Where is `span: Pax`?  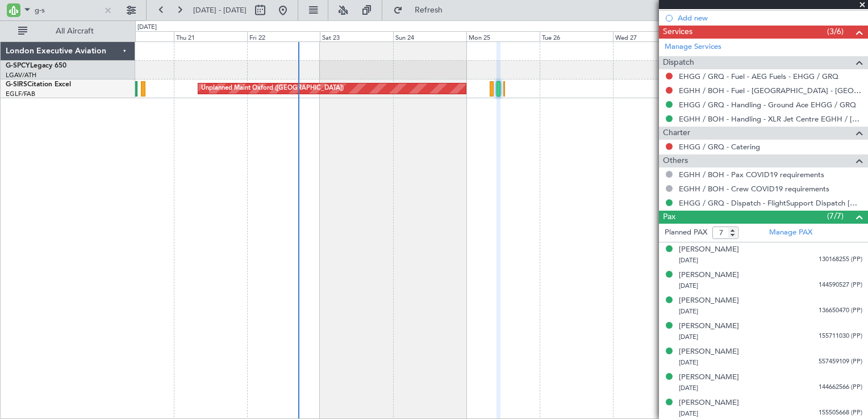
span: Pax is located at coordinates (669, 217).